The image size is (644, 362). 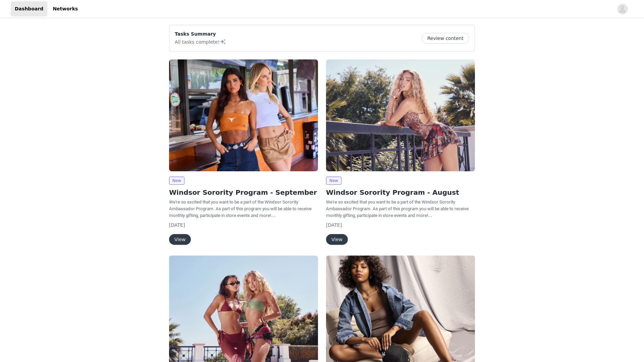 What do you see at coordinates (29, 8) in the screenshot?
I see `a: Dashboard` at bounding box center [29, 8].